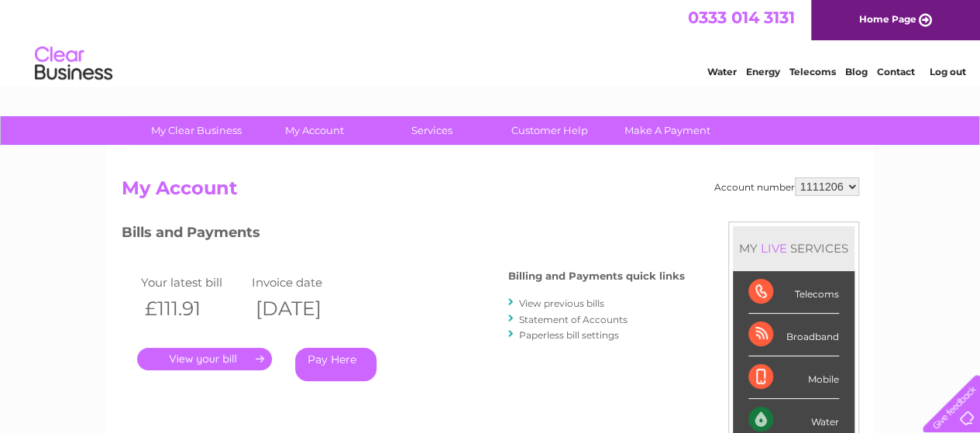 The height and width of the screenshot is (433, 980). What do you see at coordinates (569, 334) in the screenshot?
I see `a: Paperless bill settings` at bounding box center [569, 334].